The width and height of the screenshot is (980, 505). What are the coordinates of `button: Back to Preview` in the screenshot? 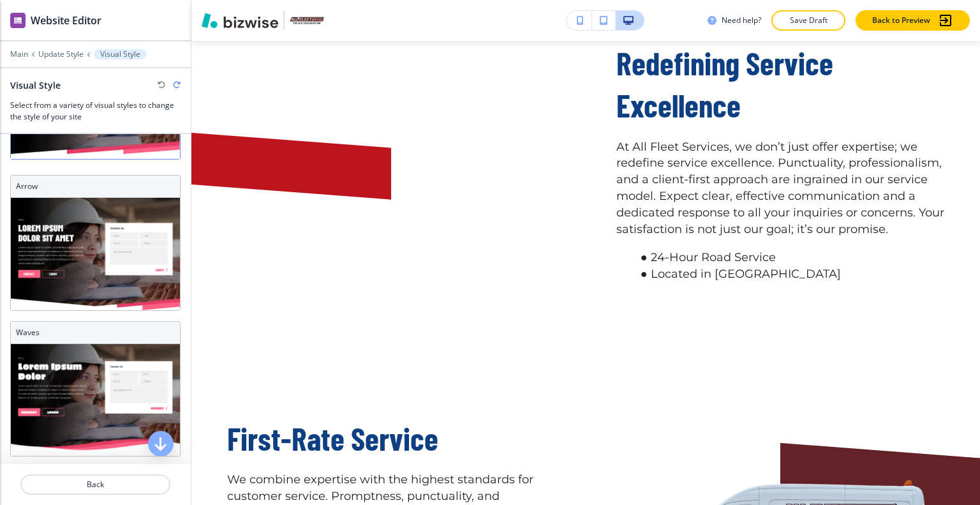 It's located at (912, 20).